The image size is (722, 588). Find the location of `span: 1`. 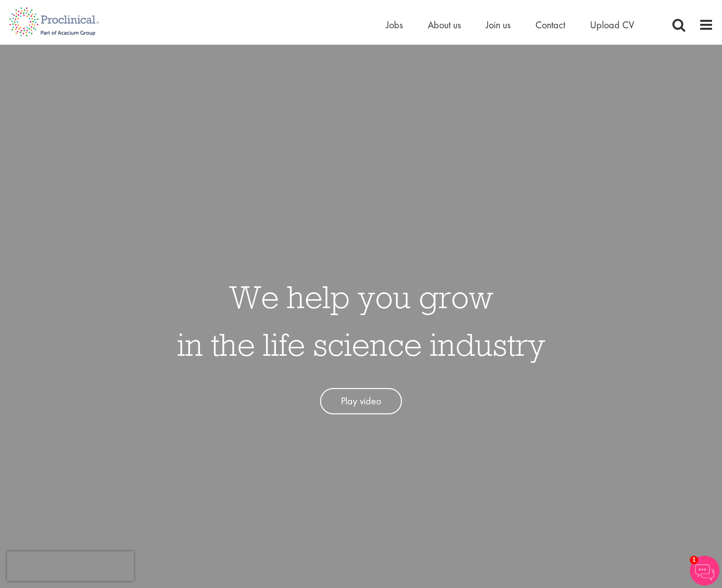

span: 1 is located at coordinates (694, 560).